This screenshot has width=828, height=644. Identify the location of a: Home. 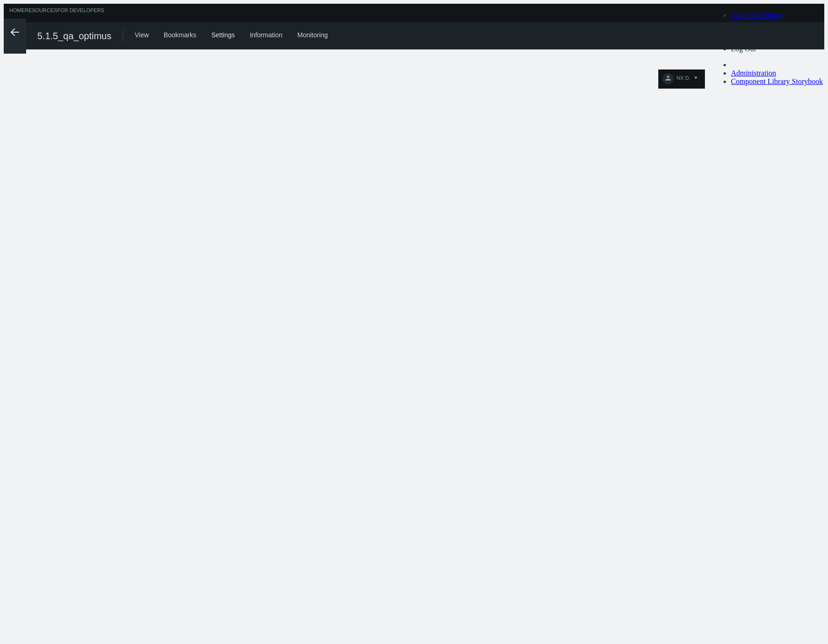
(17, 13).